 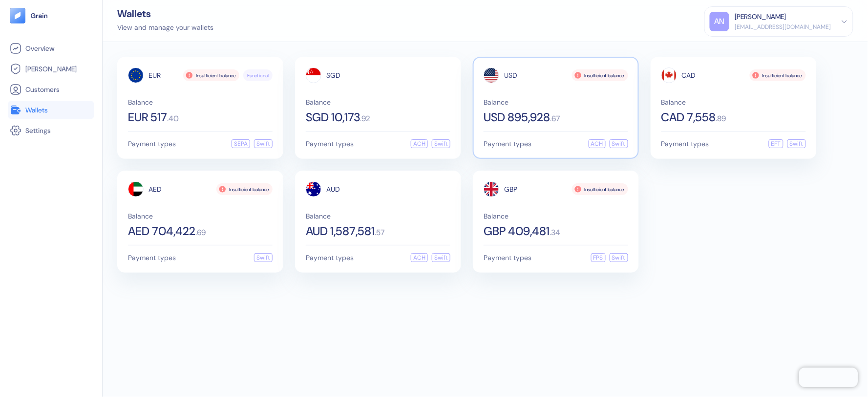 What do you see at coordinates (51, 90) in the screenshot?
I see `a: Customers` at bounding box center [51, 90].